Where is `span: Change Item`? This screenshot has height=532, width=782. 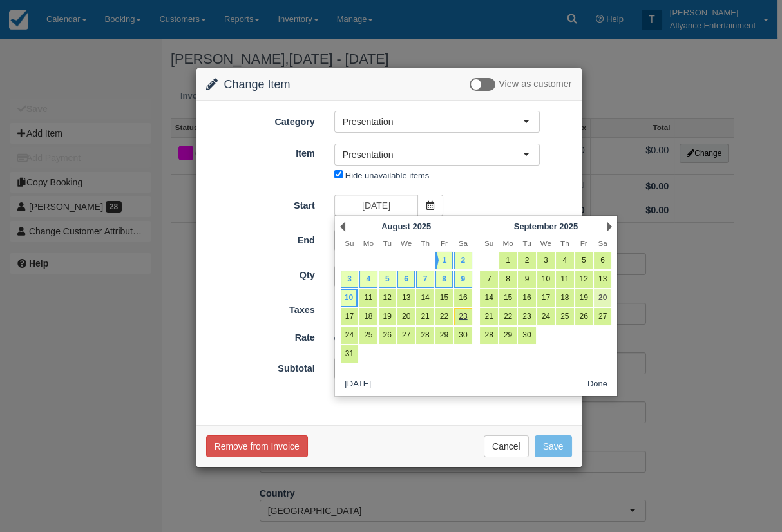 span: Change Item is located at coordinates (257, 85).